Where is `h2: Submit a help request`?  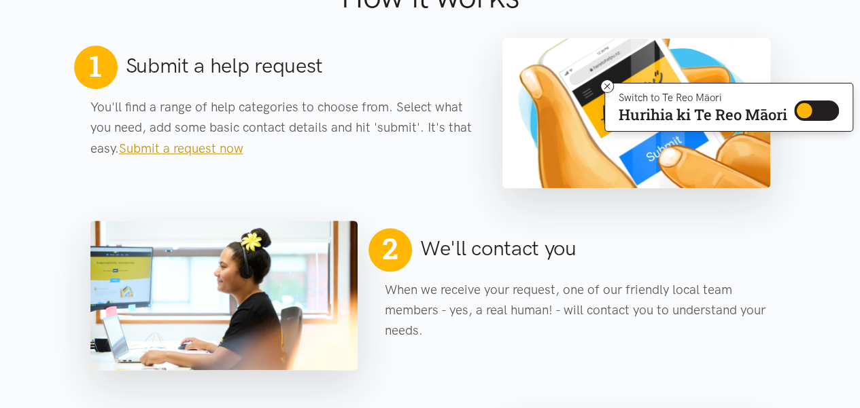
h2: Submit a help request is located at coordinates (224, 66).